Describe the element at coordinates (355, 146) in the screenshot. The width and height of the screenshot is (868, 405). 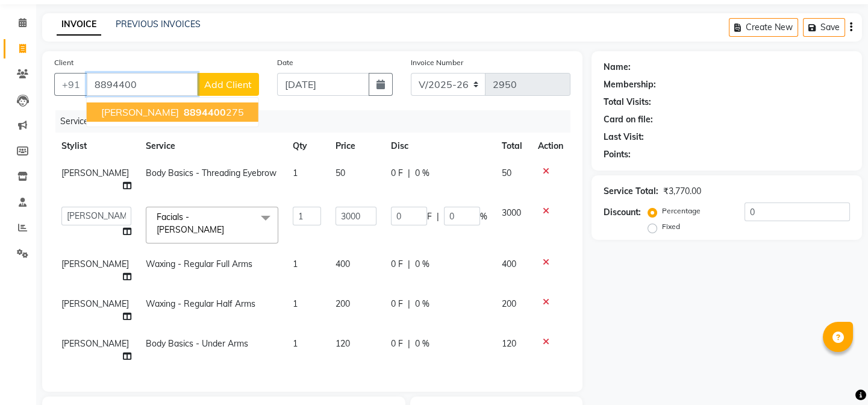
I see `th: Price` at that location.